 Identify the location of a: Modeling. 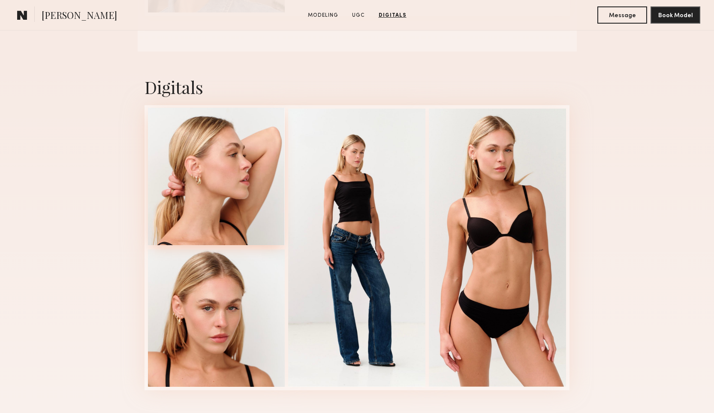
(323, 15).